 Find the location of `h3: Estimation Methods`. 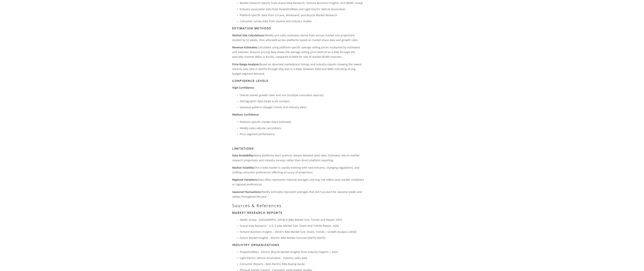

h3: Estimation Methods is located at coordinates (298, 28).